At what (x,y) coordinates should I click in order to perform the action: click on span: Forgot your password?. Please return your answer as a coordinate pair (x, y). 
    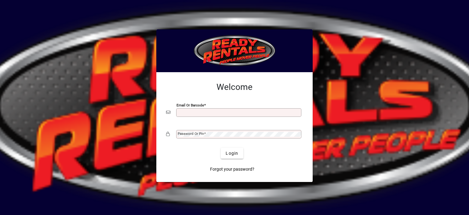
    Looking at the image, I should click on (232, 169).